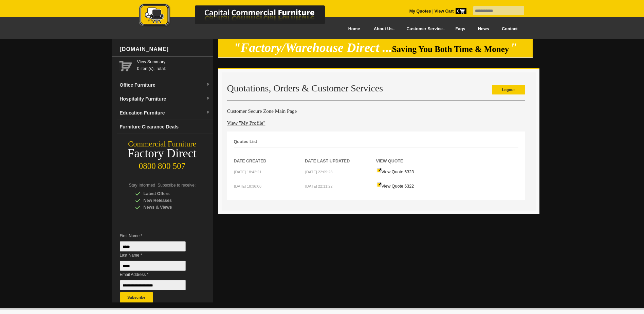 The width and height of the screenshot is (644, 314). What do you see at coordinates (376, 111) in the screenshot?
I see `h4: Customer Secure Zone Main Page` at bounding box center [376, 111].